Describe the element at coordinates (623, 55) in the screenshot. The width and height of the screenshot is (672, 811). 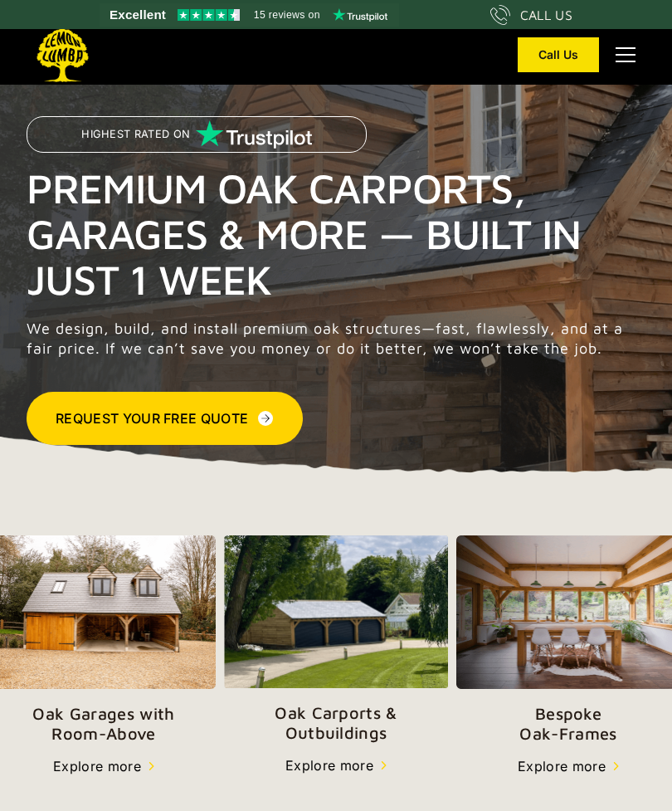
I see `div: menu` at that location.